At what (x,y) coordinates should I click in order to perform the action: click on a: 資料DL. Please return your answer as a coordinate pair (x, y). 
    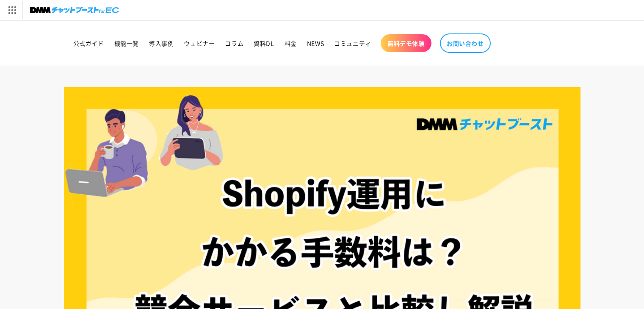
    Looking at the image, I should click on (263, 43).